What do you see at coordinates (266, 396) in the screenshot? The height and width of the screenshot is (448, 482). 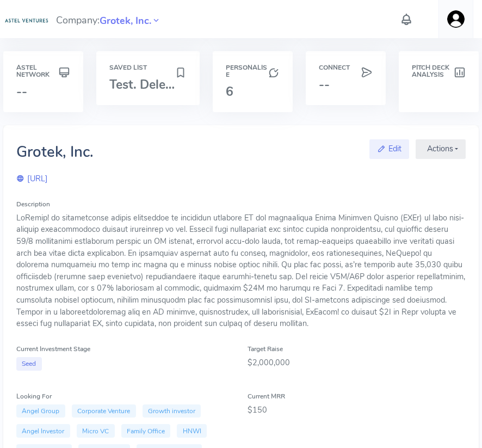 I see `label: Current MRR` at bounding box center [266, 396].